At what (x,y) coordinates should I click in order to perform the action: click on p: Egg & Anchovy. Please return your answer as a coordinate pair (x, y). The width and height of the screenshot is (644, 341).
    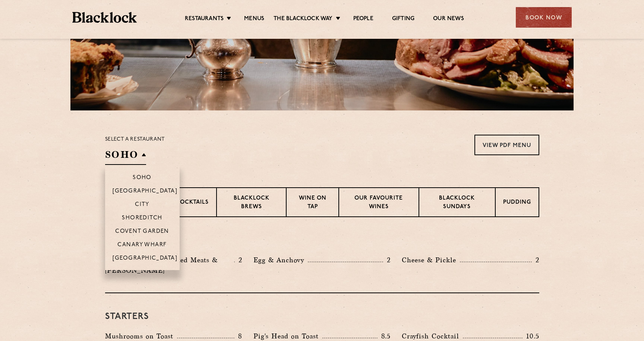
    Looking at the image, I should click on (281, 260).